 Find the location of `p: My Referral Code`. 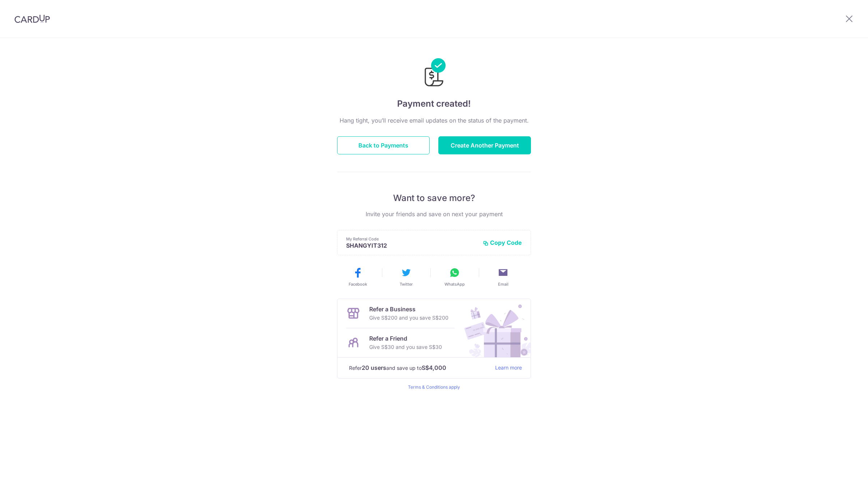

p: My Referral Code is located at coordinates (411, 239).